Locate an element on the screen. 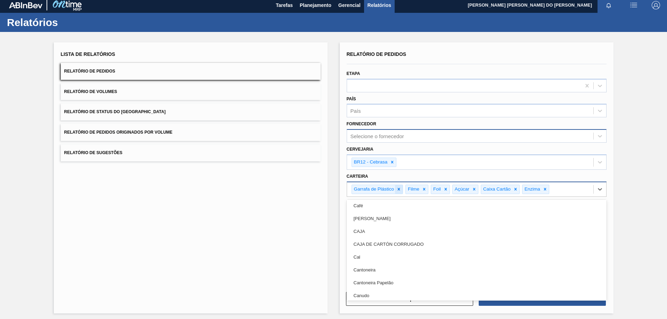  div: CAJA DE CARTÓN CORRUGADO is located at coordinates (476, 244).